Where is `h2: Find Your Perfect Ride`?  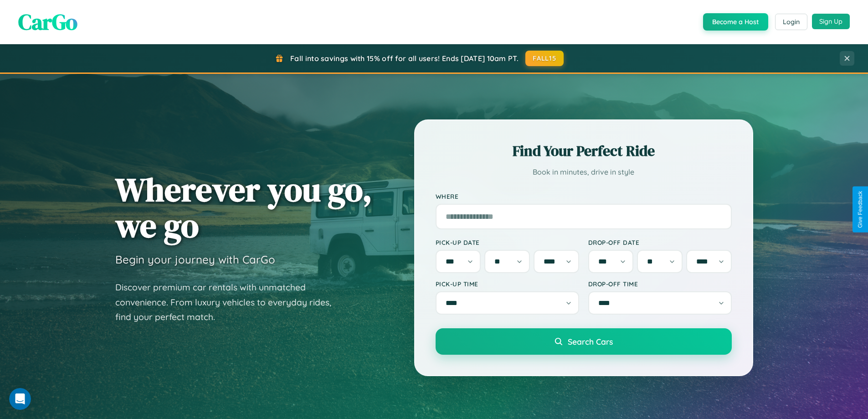
h2: Find Your Perfect Ride is located at coordinates (584, 151).